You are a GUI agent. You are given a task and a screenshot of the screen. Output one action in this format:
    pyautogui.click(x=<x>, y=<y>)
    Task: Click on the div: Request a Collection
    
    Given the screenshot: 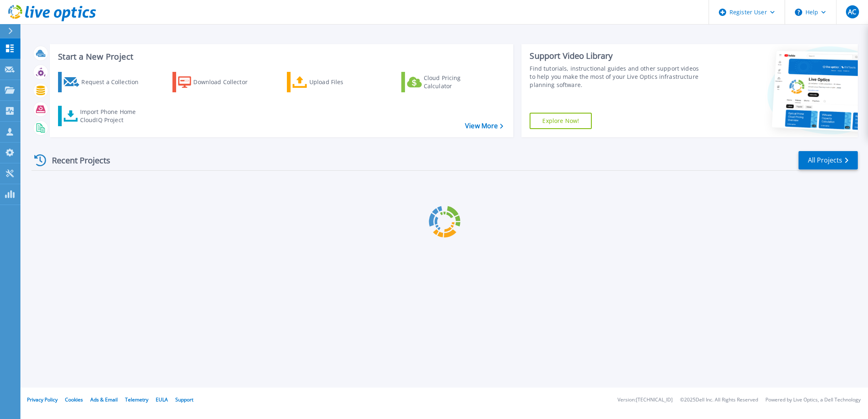 What is the action you would take?
    pyautogui.click(x=114, y=82)
    